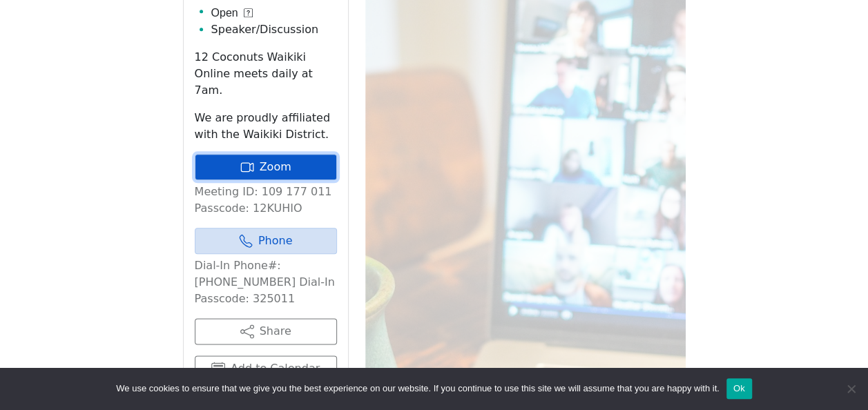  I want to click on p: Meeting ID: 109 177 011 Passcode: 12KUHIO, so click(266, 200).